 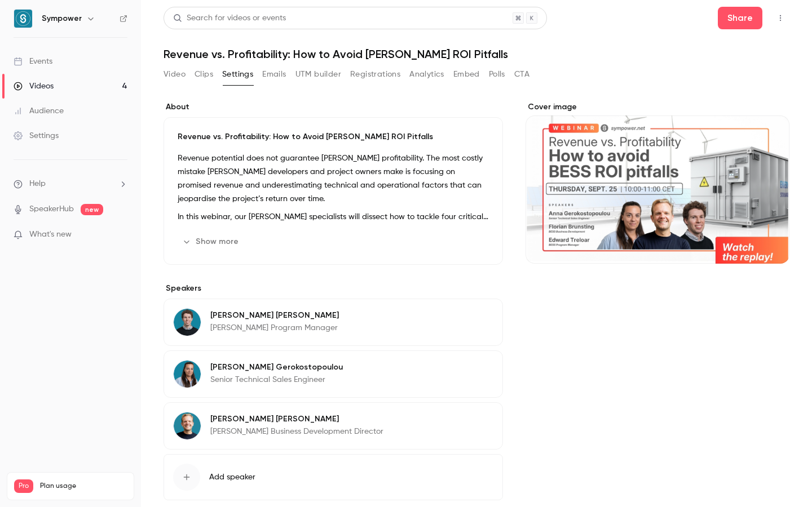 I want to click on div: Audience, so click(x=38, y=111).